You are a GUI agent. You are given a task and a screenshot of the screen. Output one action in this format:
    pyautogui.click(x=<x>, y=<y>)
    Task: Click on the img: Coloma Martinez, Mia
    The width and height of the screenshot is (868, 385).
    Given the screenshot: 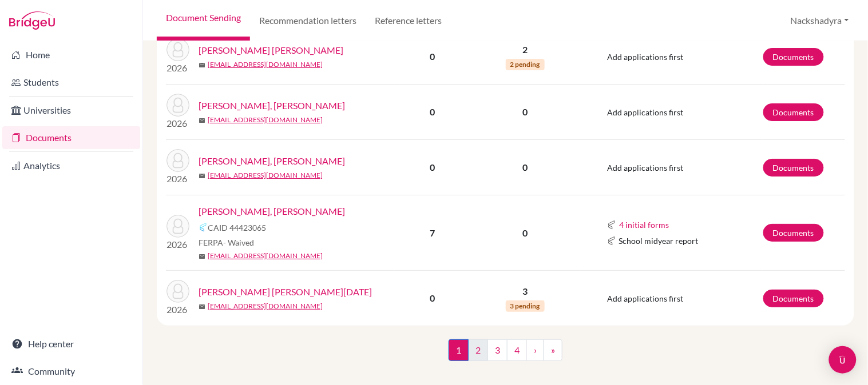 What is the action you would take?
    pyautogui.click(x=178, y=50)
    